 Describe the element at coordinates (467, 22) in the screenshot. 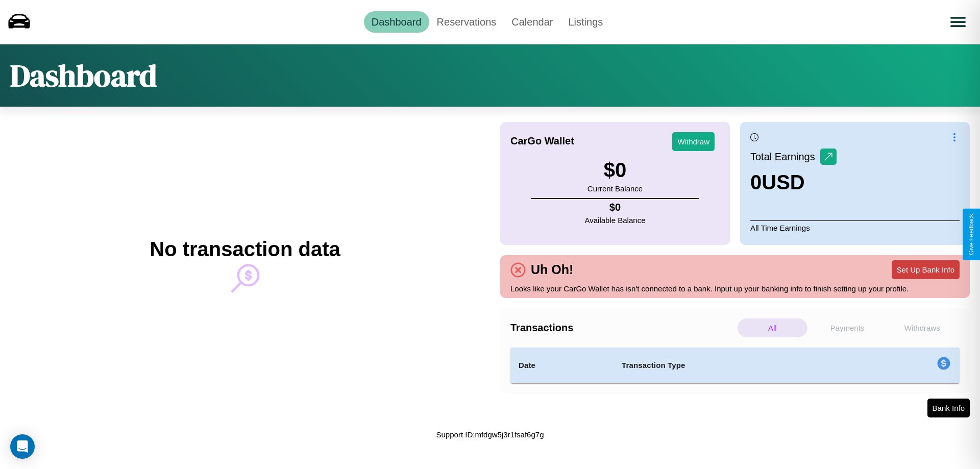

I see `a: Reservations` at that location.